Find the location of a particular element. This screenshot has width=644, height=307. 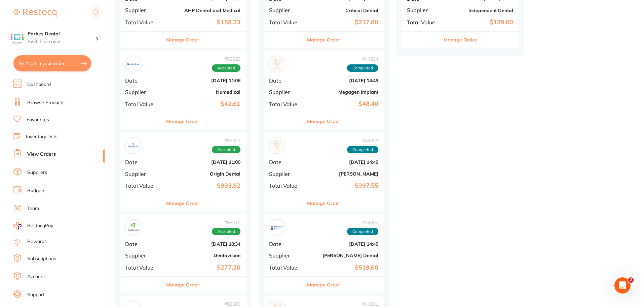

a: View Orders is located at coordinates (41, 154).